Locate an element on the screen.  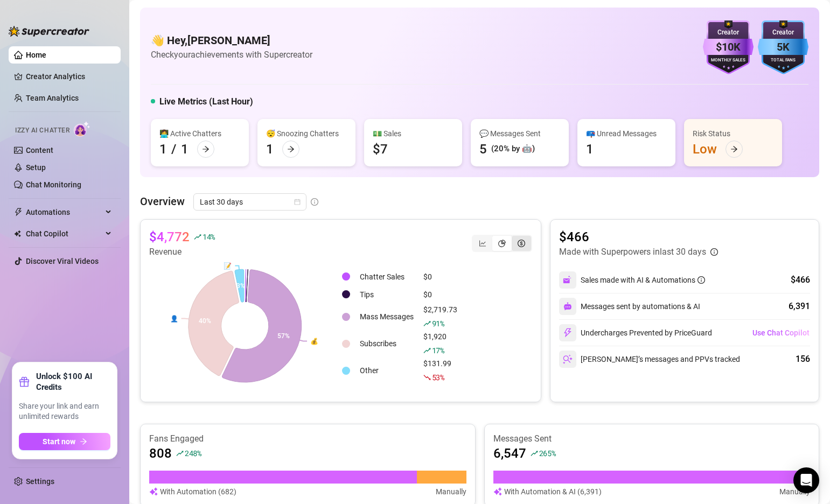
div: Undercharges Prevented by PriceGuard is located at coordinates (635, 333).